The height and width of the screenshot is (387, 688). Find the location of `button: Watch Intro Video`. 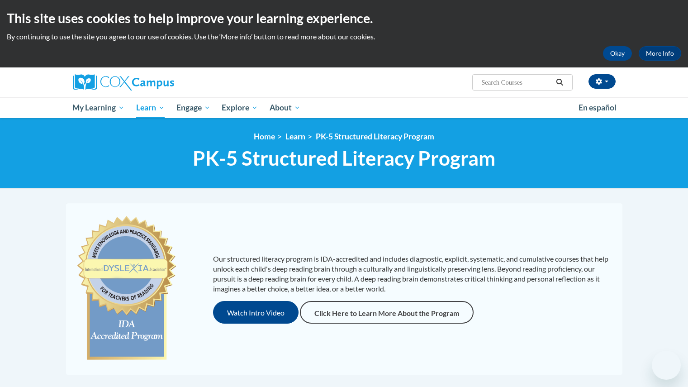

button: Watch Intro Video is located at coordinates (256, 312).